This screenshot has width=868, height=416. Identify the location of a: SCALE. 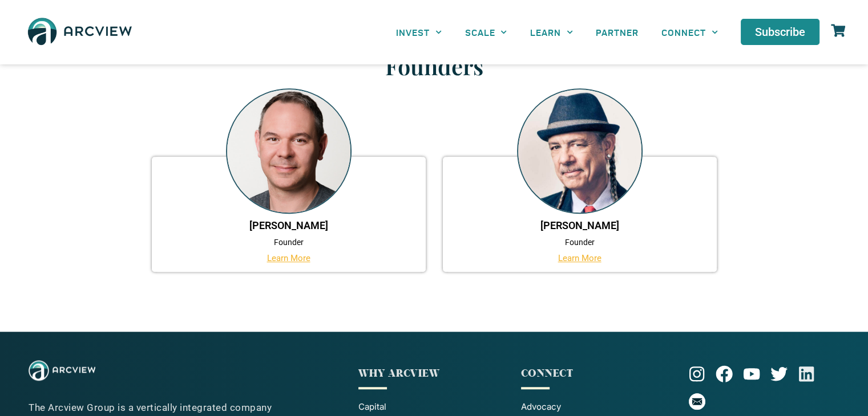
(485, 32).